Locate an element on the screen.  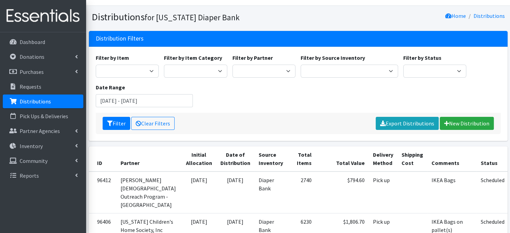
p: Dashboard is located at coordinates (32, 42).